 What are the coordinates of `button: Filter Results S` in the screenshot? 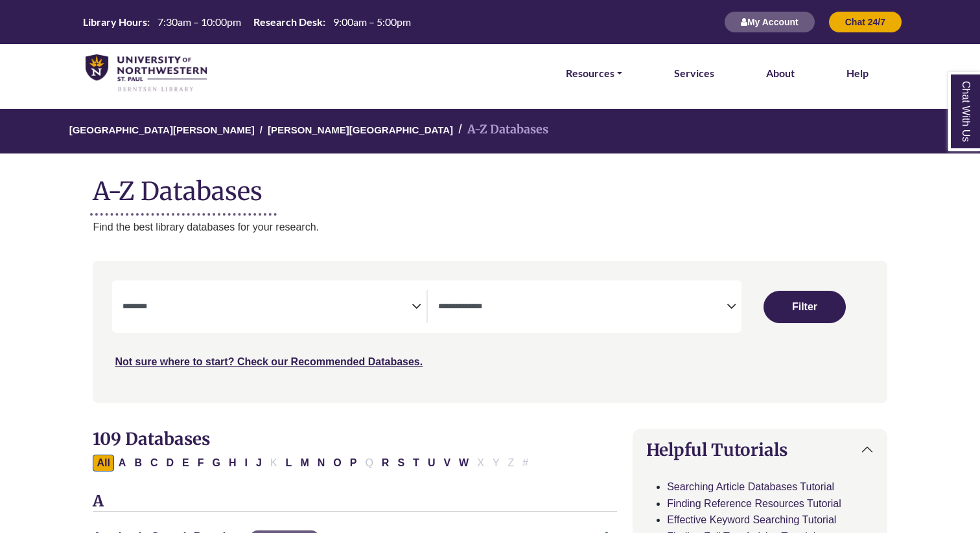 It's located at (400, 463).